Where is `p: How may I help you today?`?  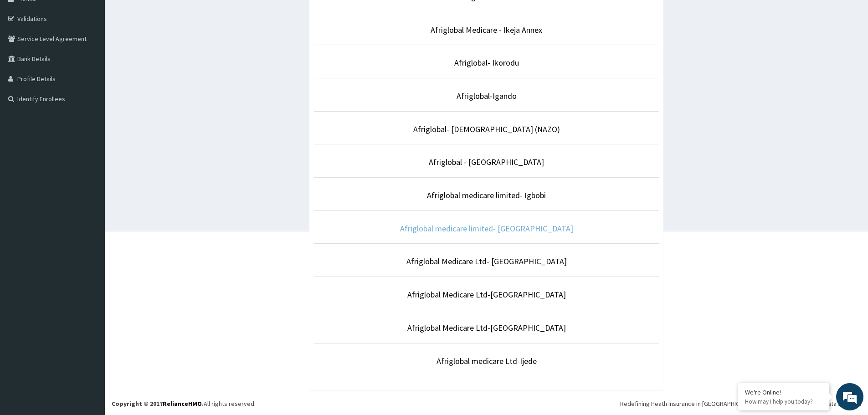
p: How may I help you today? is located at coordinates (784, 401).